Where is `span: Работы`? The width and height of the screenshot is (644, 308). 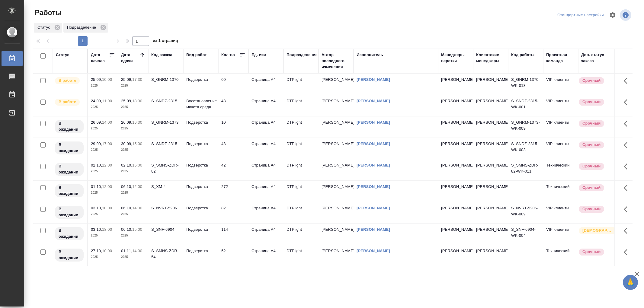 span: Работы is located at coordinates (48, 13).